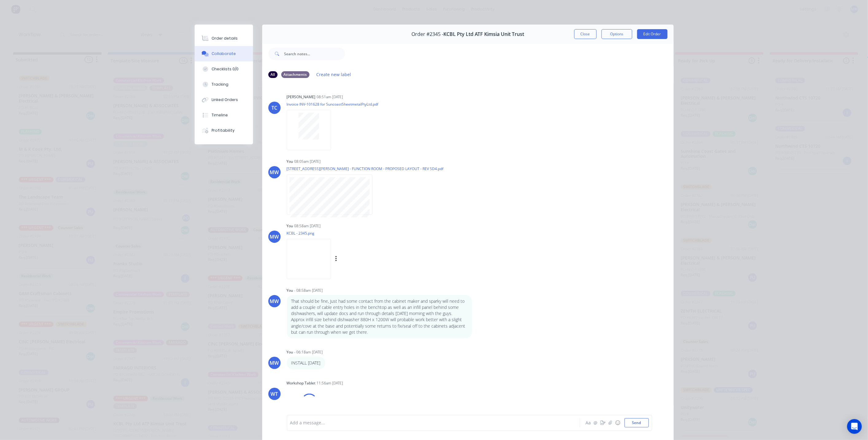 The image size is (868, 440). What do you see at coordinates (334, 74) in the screenshot?
I see `button: Create new label` at bounding box center [334, 74].